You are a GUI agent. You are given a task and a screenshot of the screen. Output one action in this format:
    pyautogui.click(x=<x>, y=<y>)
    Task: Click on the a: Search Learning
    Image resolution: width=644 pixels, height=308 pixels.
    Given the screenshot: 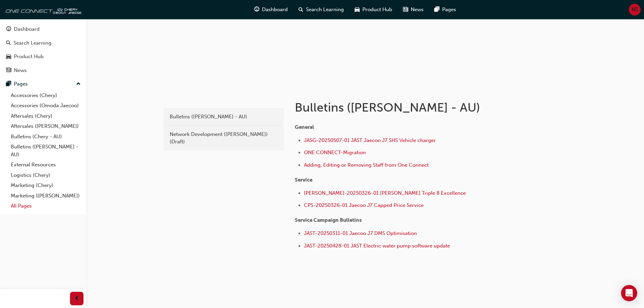 What is the action you would take?
    pyautogui.click(x=43, y=43)
    